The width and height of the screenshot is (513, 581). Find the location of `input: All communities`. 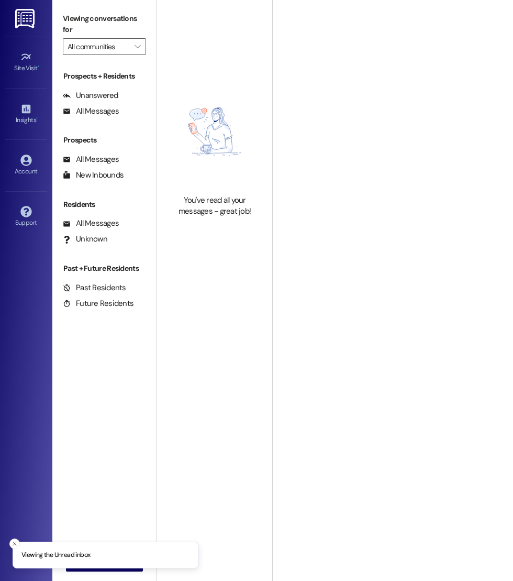

input: All communities is located at coordinates (98, 47).